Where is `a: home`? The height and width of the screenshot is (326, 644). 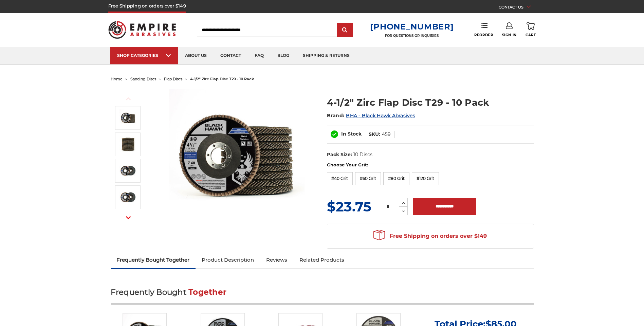 a: home is located at coordinates (116, 79).